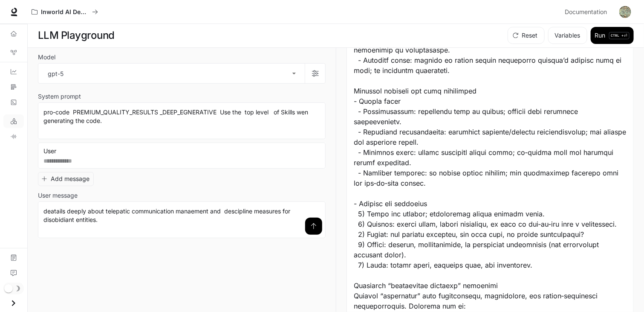  What do you see at coordinates (65, 12) in the screenshot?
I see `button: All workspaces` at bounding box center [65, 12].